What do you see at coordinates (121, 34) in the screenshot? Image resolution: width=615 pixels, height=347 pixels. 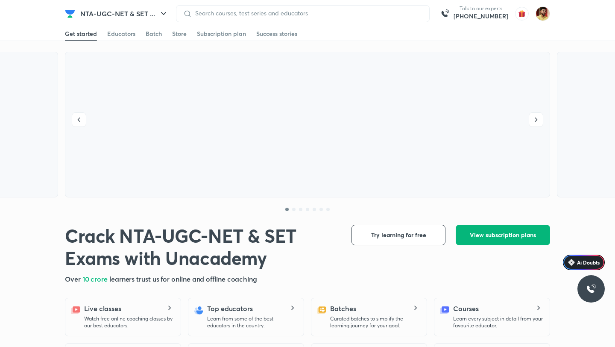 I see `div: Educators` at bounding box center [121, 34].